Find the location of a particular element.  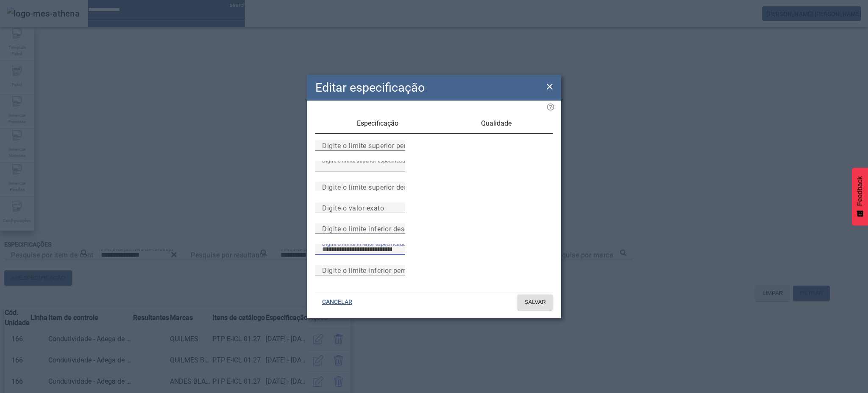

span: Especificação is located at coordinates (377, 123).